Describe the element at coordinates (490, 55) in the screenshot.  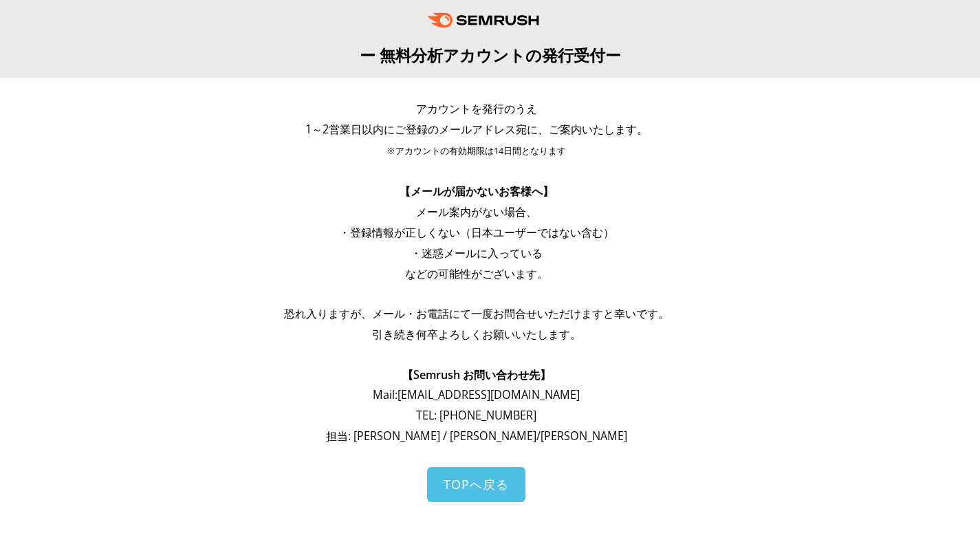
I see `span: ー 無料分析アカウントの発行受付ー` at that location.